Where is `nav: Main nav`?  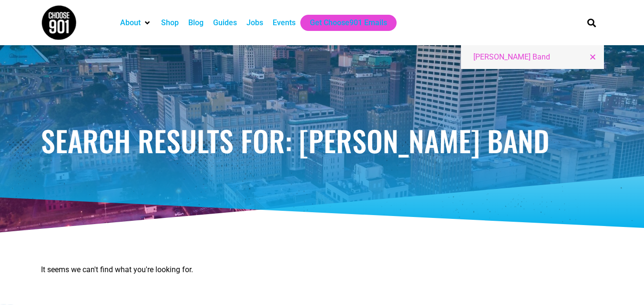 nav: Main nav is located at coordinates (344, 23).